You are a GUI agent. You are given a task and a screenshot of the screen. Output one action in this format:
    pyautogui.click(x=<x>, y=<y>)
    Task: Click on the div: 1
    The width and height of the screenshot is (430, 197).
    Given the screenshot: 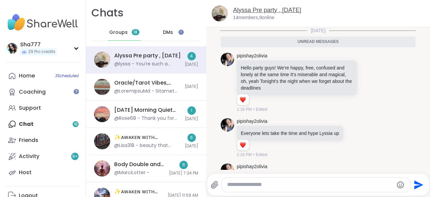 What is the action you would take?
    pyautogui.click(x=192, y=111)
    